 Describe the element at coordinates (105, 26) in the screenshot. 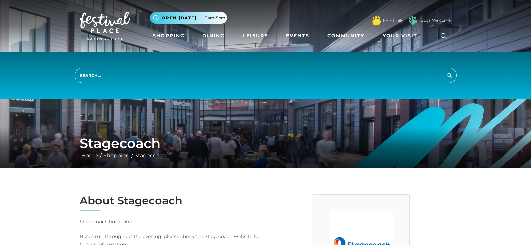

I see `img: Festival Place Logo` at that location.